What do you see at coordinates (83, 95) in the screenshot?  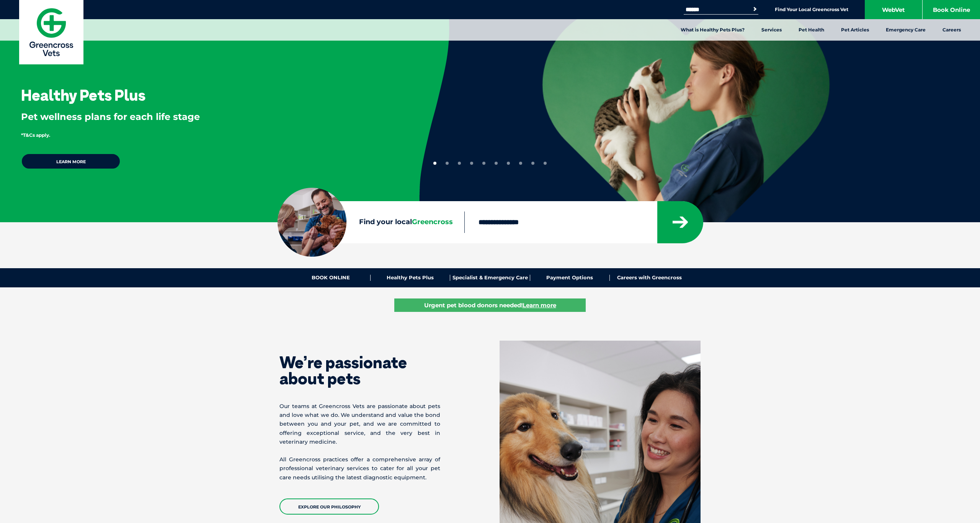 I see `h3: Healthy Pets Plus` at bounding box center [83, 95].